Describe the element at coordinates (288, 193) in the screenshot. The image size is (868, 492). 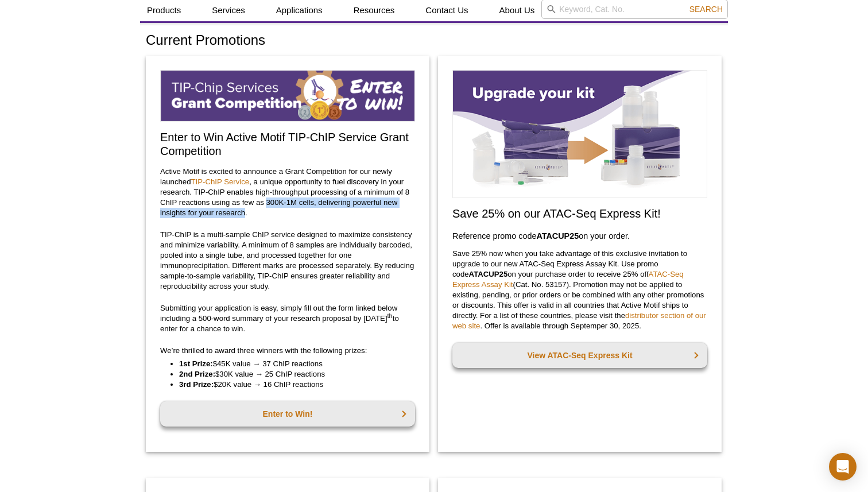
I see `p: Active Motif is excited to announce a Grant Competition for our newly launched , a unique opportu...` at that location.